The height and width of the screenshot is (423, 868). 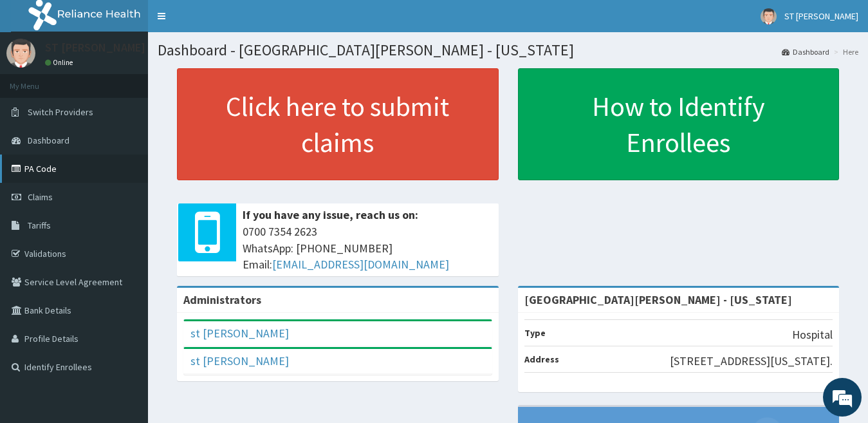 What do you see at coordinates (812, 335) in the screenshot?
I see `p: Hospital` at bounding box center [812, 335].